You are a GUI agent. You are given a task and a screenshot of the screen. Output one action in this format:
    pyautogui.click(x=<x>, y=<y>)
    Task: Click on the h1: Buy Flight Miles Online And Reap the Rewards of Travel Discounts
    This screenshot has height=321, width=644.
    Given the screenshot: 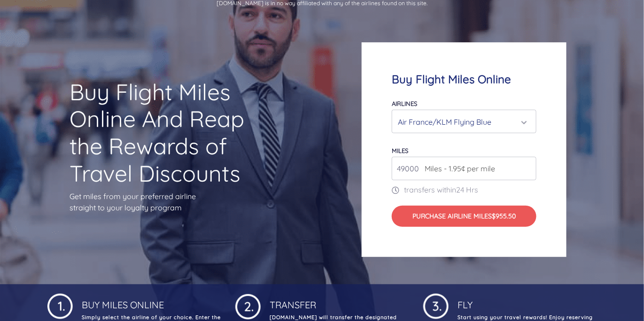 What is the action you would take?
    pyautogui.click(x=176, y=133)
    